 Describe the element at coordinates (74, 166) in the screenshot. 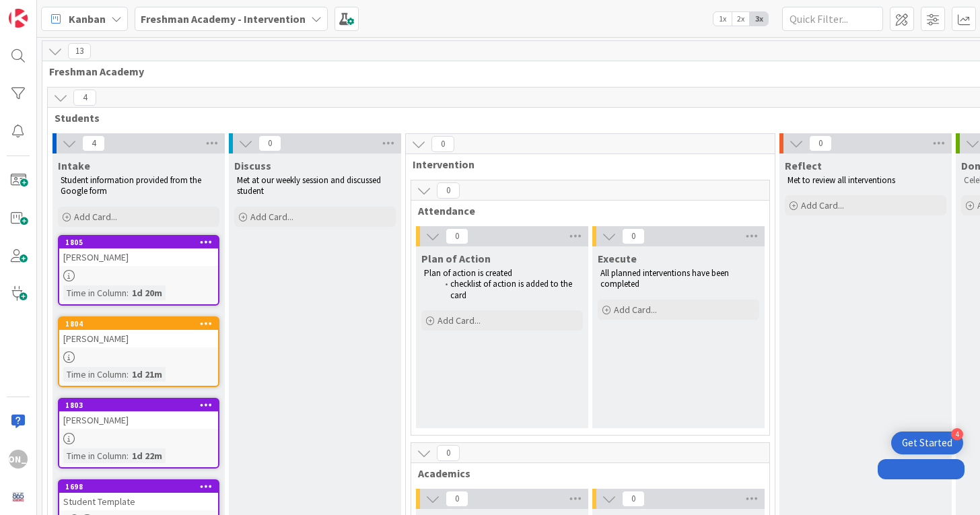

I see `span: Intake` at that location.